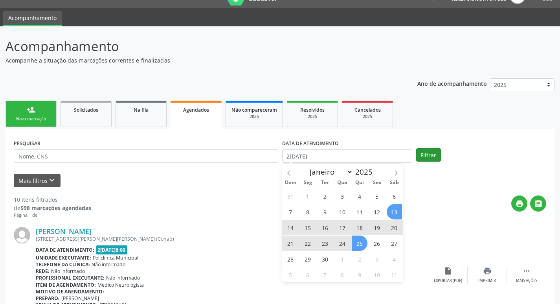  I want to click on p: Ano de acompanhamento, so click(452, 83).